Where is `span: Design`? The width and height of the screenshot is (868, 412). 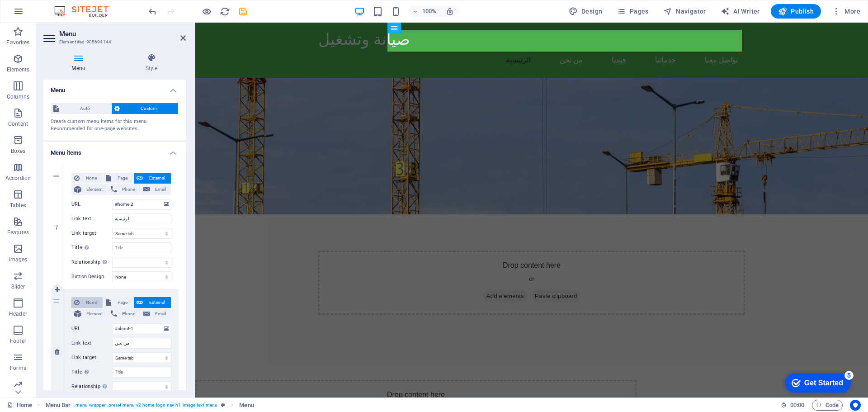 span: Design is located at coordinates (586, 11).